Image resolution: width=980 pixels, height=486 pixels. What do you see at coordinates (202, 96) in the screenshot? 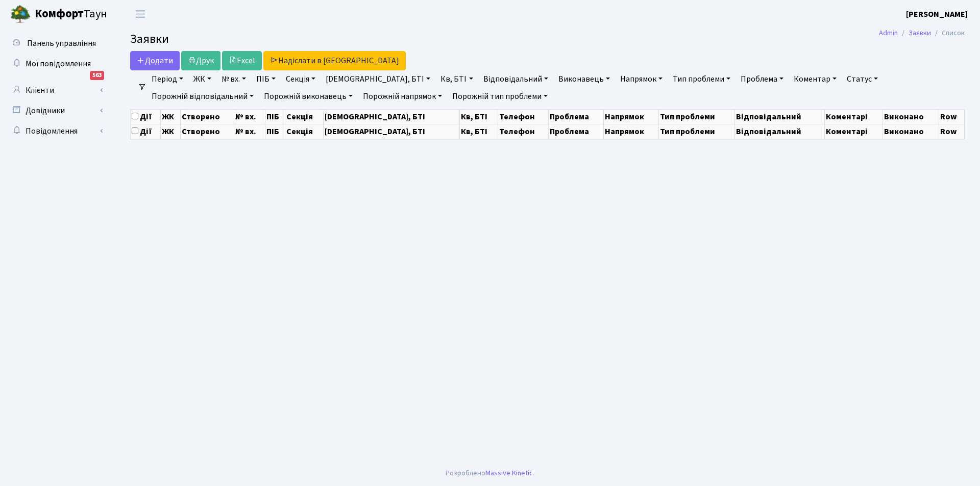
I see `a: Порожній відповідальний` at bounding box center [202, 96].